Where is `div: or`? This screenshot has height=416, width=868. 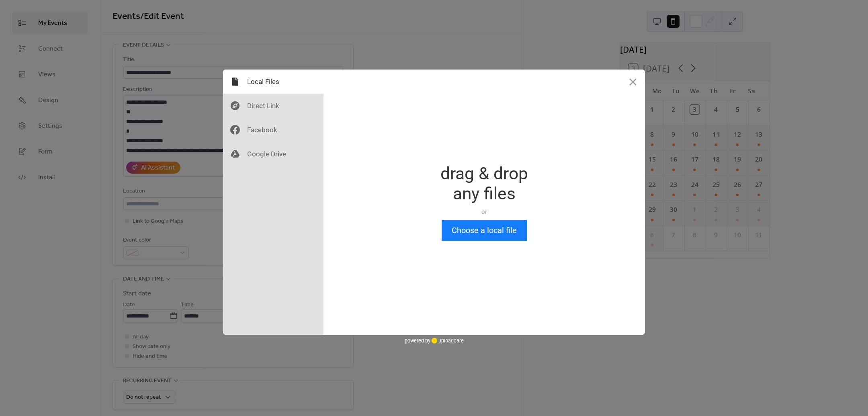 div: or is located at coordinates (484, 212).